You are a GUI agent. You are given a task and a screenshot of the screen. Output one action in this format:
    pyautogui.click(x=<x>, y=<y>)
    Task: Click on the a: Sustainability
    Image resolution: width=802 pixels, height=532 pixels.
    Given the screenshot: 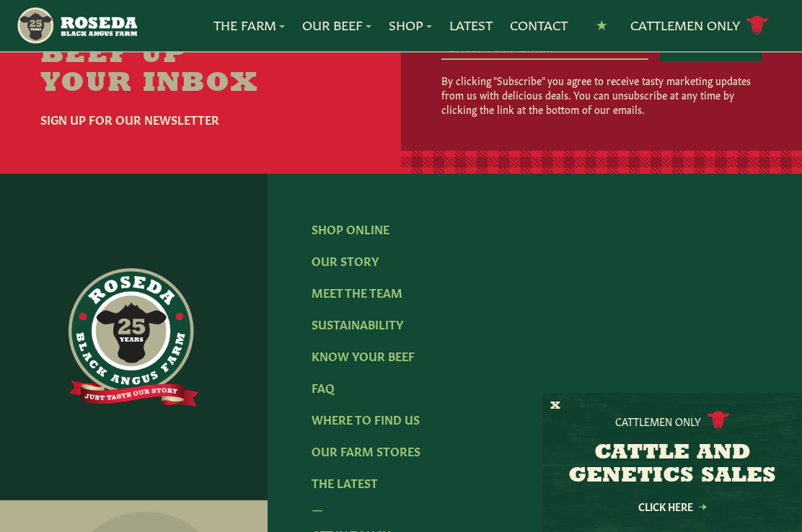 What is the action you would take?
    pyautogui.click(x=357, y=324)
    